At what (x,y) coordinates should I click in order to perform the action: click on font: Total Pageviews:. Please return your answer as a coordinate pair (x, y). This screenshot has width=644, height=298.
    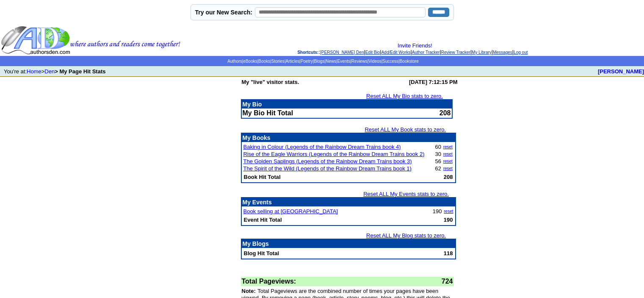
    Looking at the image, I should click on (269, 281).